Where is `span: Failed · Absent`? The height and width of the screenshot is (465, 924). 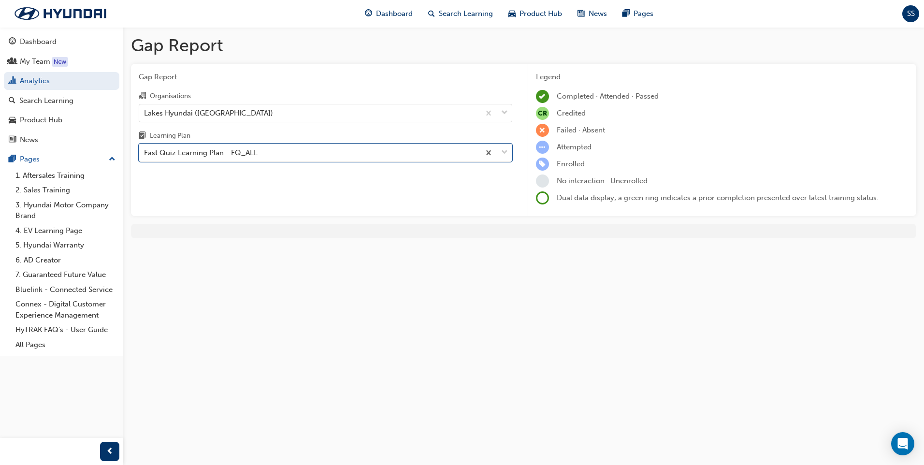 span: Failed · Absent is located at coordinates (581, 130).